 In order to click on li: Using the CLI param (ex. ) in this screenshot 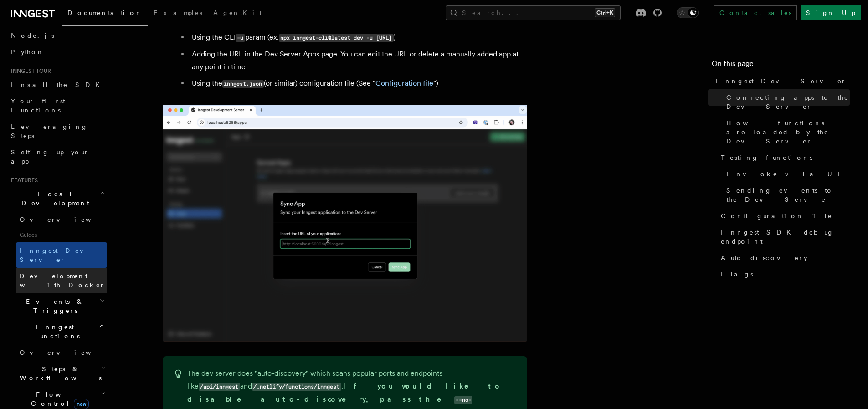, I will do `click(358, 37)`.